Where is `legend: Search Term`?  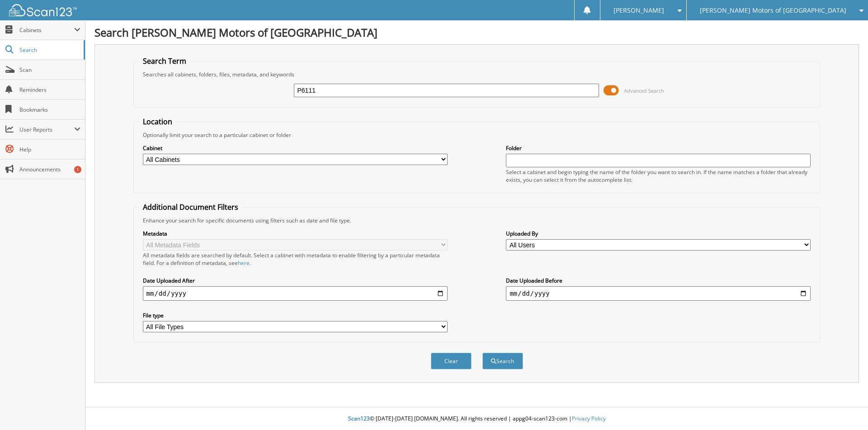 legend: Search Term is located at coordinates (165, 61).